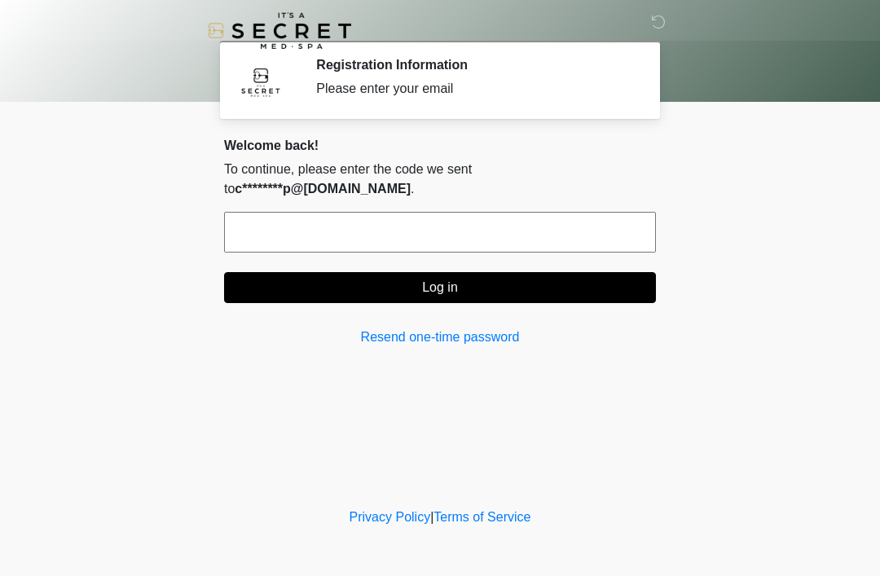 The width and height of the screenshot is (880, 576). I want to click on img: It's A Secret Med Spa Logo, so click(280, 30).